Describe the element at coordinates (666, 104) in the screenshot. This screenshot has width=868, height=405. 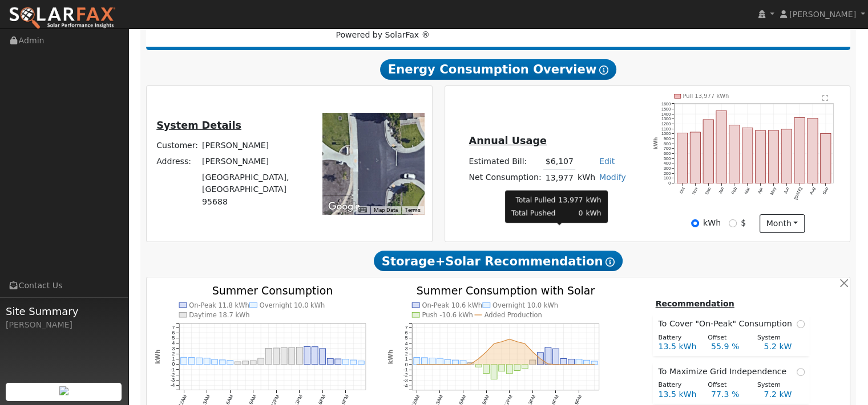
I see `text: 1600` at that location.